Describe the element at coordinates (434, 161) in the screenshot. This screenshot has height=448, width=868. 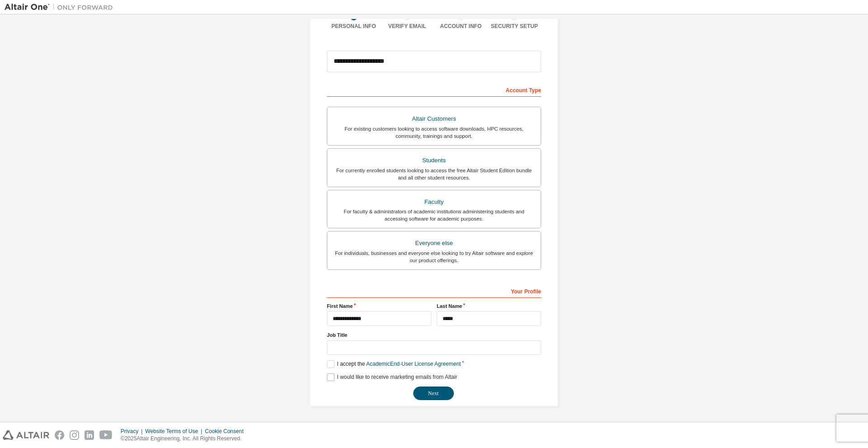
I see `div: Students` at that location.